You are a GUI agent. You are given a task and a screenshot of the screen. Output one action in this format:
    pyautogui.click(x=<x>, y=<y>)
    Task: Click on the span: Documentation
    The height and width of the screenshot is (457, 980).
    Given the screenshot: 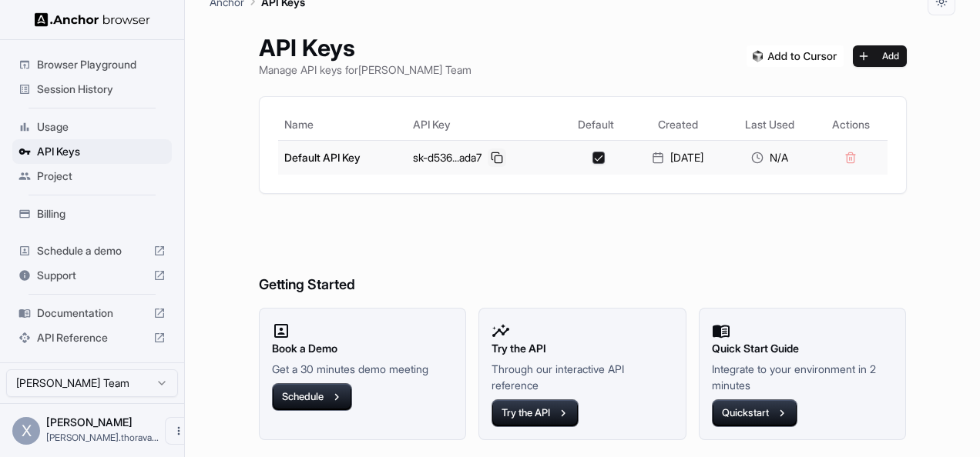 What is the action you would take?
    pyautogui.click(x=91, y=313)
    